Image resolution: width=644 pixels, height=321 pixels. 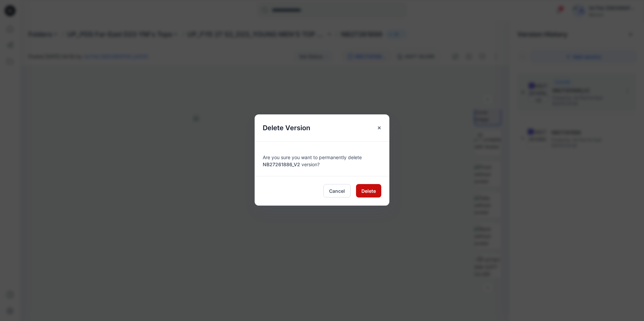 What do you see at coordinates (369, 191) in the screenshot?
I see `span: Delete` at bounding box center [369, 191].